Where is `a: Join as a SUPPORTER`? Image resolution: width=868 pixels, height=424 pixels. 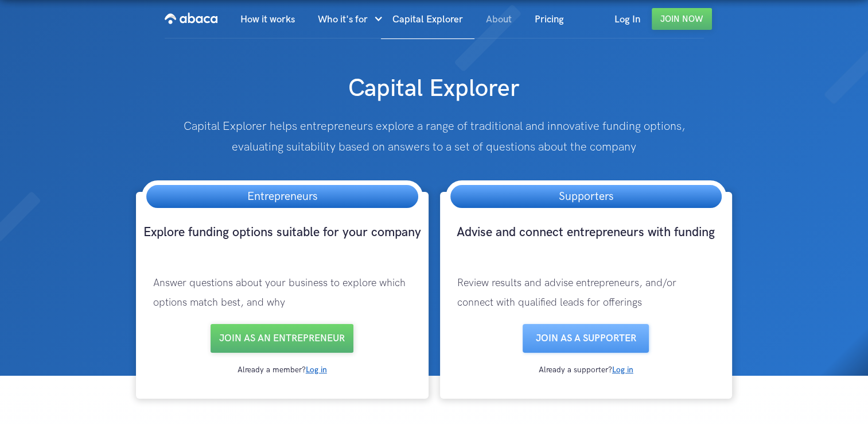 a: Join as a SUPPORTER is located at coordinates (586, 338).